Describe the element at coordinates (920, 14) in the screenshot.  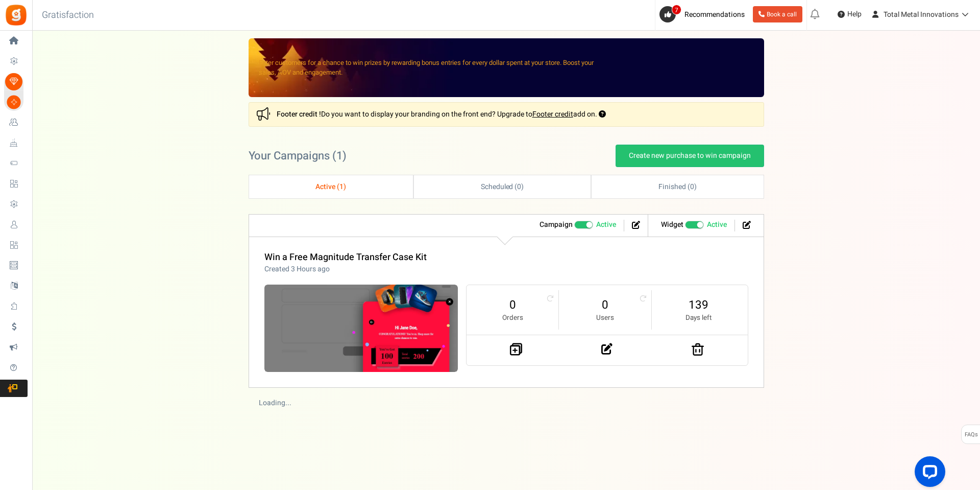
I see `span: Total Metal Innovations` at that location.